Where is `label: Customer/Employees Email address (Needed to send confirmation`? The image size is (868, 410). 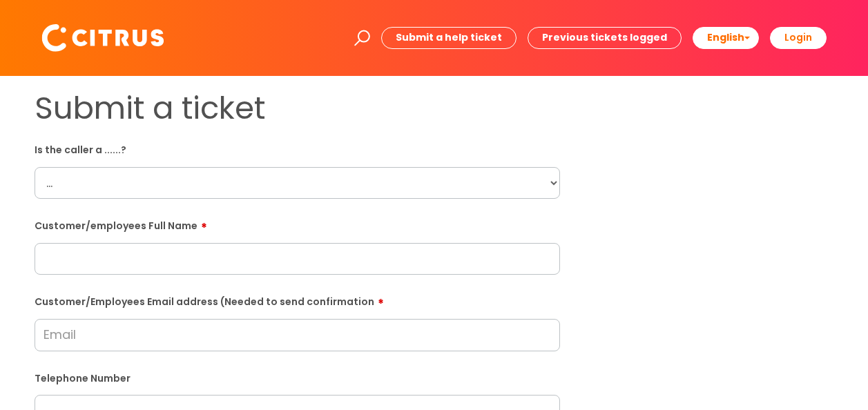
label: Customer/Employees Email address (Needed to send confirmation is located at coordinates (297, 300).